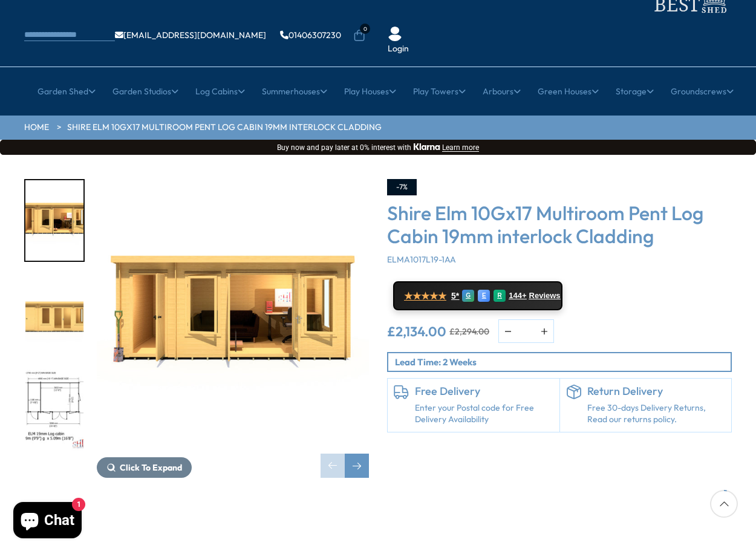  Describe the element at coordinates (502, 92) in the screenshot. I see `a: Arbours` at that location.